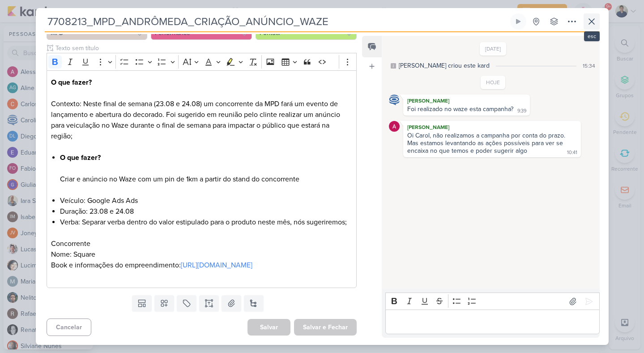  What do you see at coordinates (206, 201) in the screenshot?
I see `li: Veículo: Google Ads Ads` at bounding box center [206, 201].